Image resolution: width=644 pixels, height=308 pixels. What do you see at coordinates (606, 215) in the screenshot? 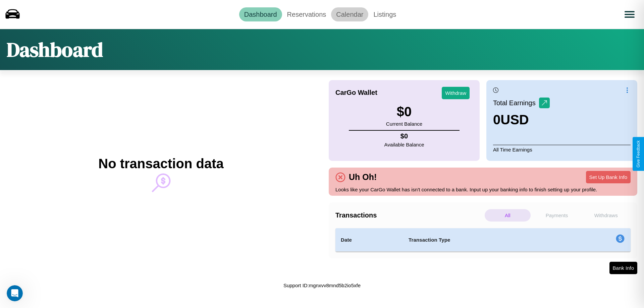
I see `p: Withdraws` at bounding box center [606, 215].